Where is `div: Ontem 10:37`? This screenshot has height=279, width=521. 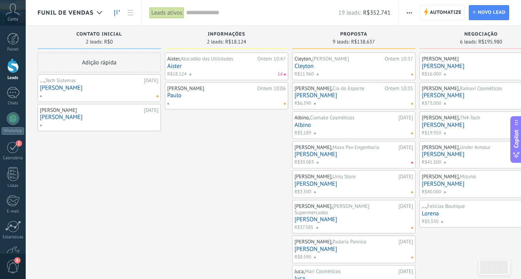
div: Ontem 10:37 is located at coordinates (399, 59).